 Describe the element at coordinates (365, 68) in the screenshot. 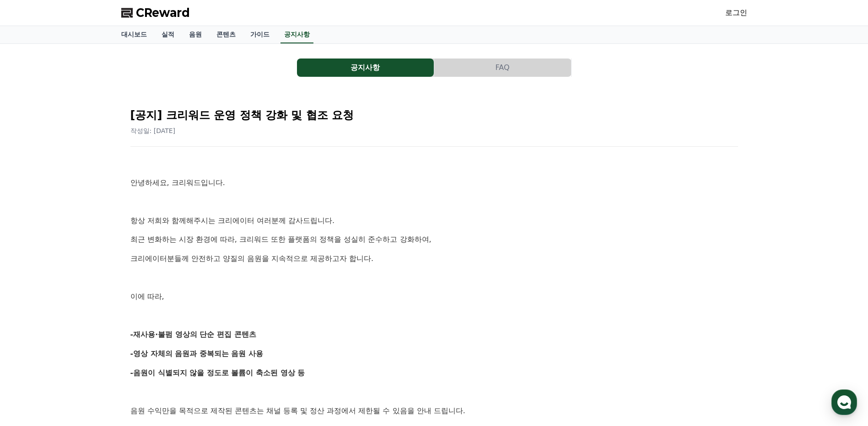

I see `button: 공지사항` at that location.